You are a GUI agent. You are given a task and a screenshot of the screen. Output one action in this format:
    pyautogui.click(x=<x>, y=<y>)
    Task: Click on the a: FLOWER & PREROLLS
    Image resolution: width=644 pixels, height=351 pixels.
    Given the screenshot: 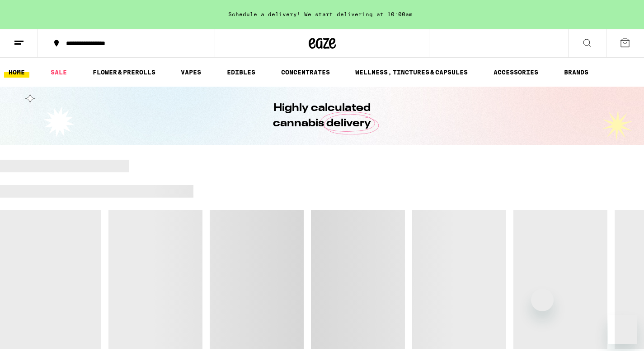 What is the action you would take?
    pyautogui.click(x=124, y=72)
    